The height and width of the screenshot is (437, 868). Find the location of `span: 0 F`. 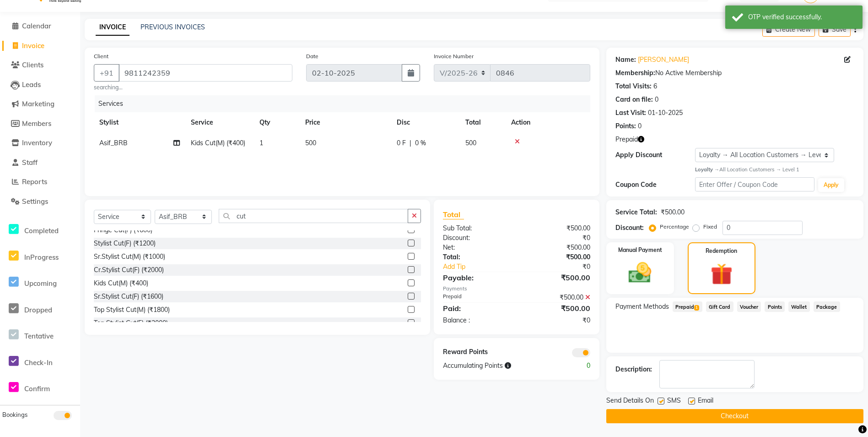

span: 0 F is located at coordinates (401, 143).